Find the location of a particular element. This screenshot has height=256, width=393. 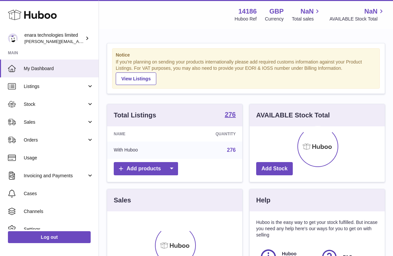

a: Add products is located at coordinates (146, 168).